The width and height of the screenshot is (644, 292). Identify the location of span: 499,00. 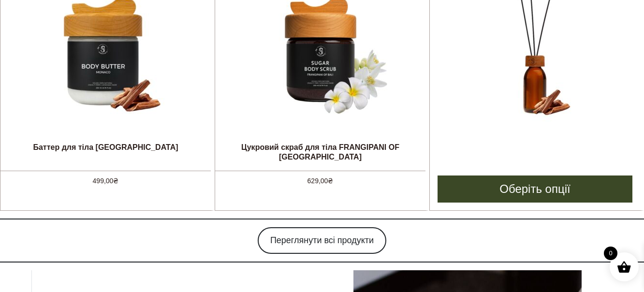
(106, 181).